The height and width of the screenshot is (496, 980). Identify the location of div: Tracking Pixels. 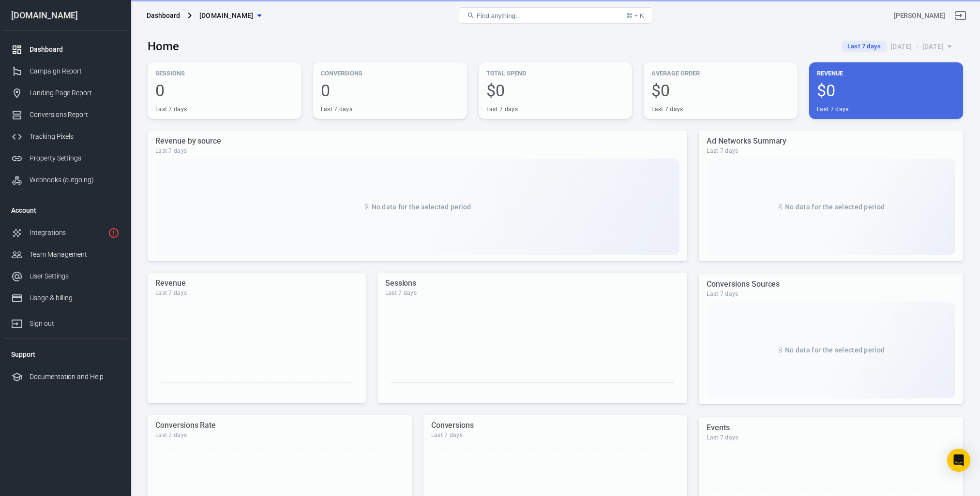
(75, 137).